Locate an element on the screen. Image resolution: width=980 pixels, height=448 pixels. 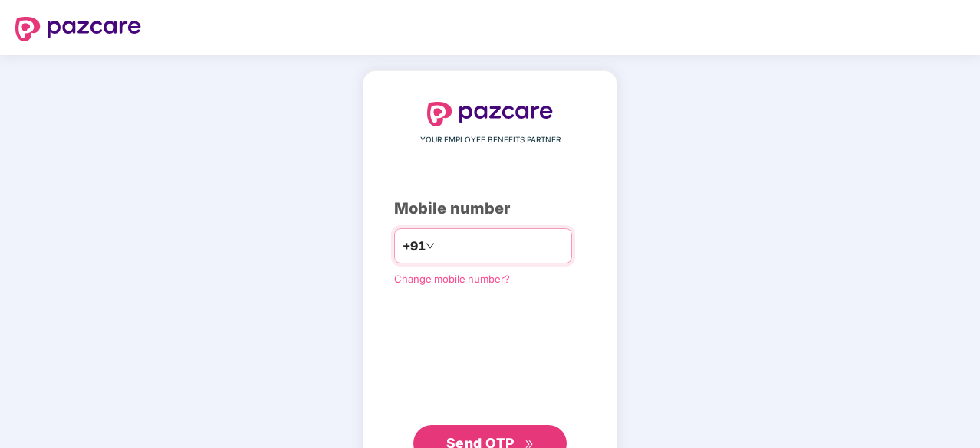
span: YOUR EMPLOYEE BENEFITS PARTNER is located at coordinates (490, 140).